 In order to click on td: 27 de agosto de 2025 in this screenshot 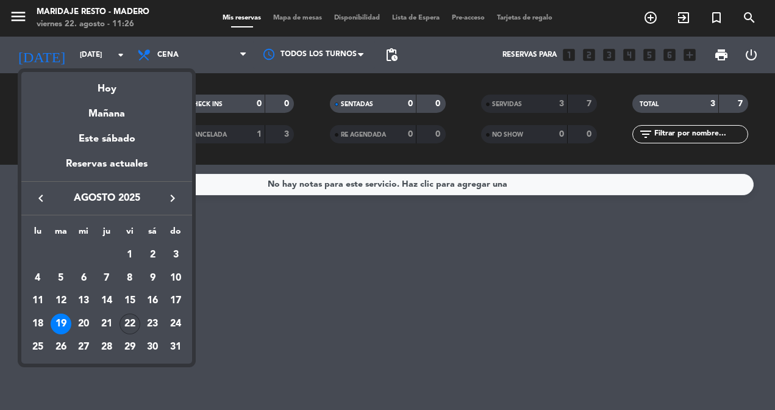, I will do `click(84, 347)`.